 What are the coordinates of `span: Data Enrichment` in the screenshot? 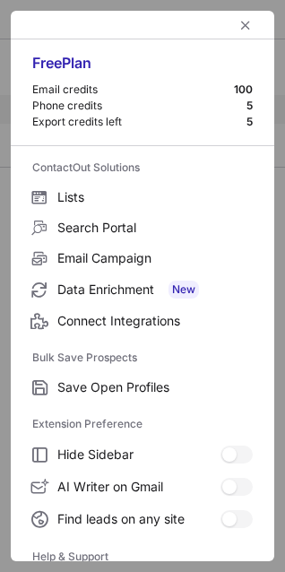 It's located at (155, 290).